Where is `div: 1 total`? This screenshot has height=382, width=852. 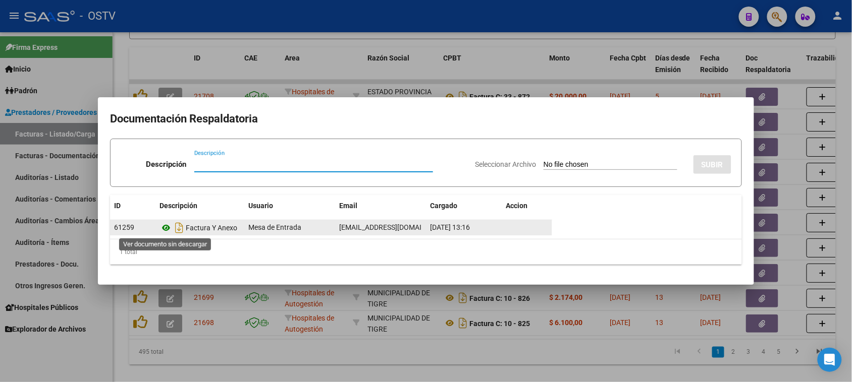
div: 1 total is located at coordinates (426, 252).